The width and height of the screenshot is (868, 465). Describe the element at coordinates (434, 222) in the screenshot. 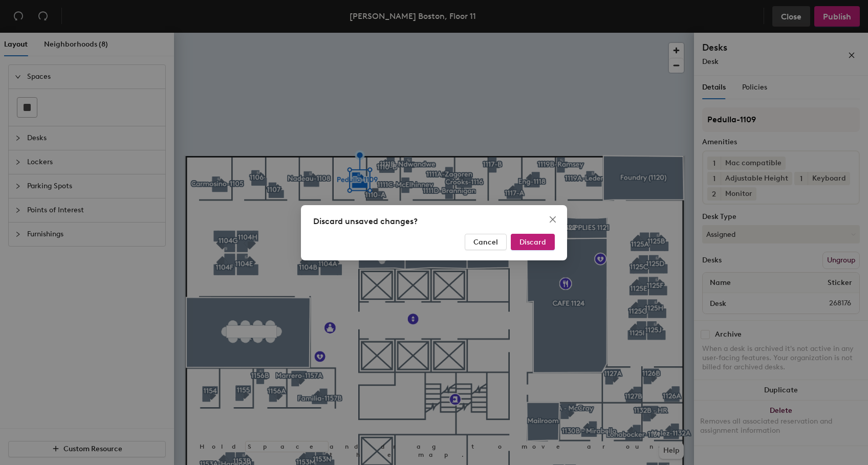

I see `div: Discard unsaved changes?` at that location.